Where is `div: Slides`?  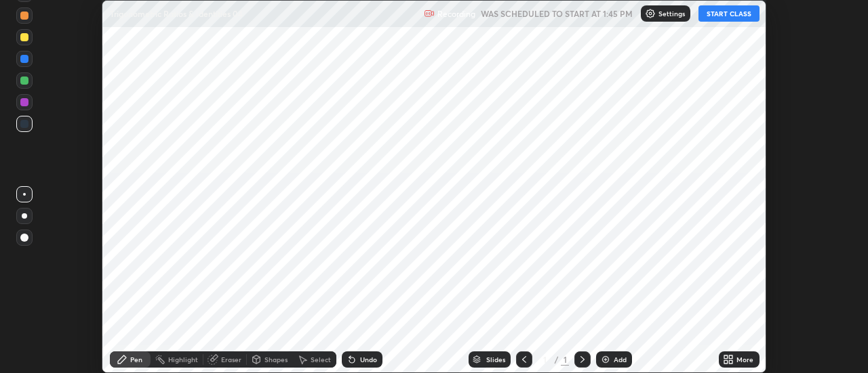 div: Slides is located at coordinates (496, 360).